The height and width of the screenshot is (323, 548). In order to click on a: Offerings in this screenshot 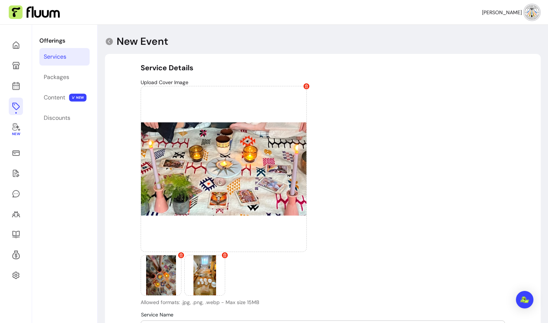, I will do `click(16, 106)`.